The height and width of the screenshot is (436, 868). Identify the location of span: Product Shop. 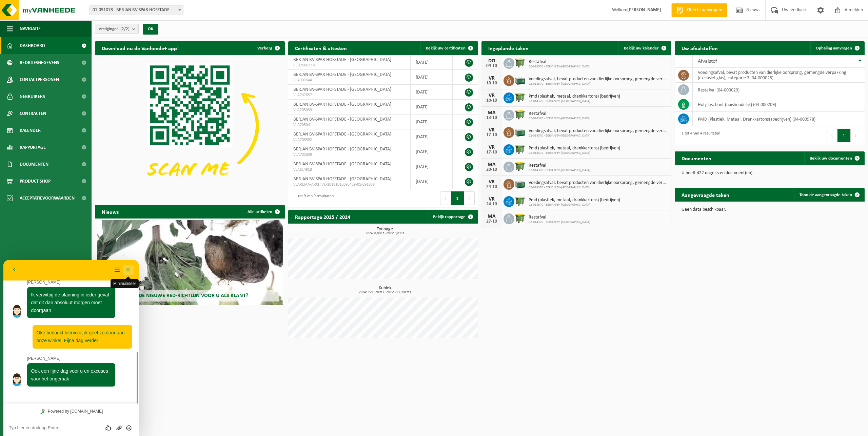
(35, 181).